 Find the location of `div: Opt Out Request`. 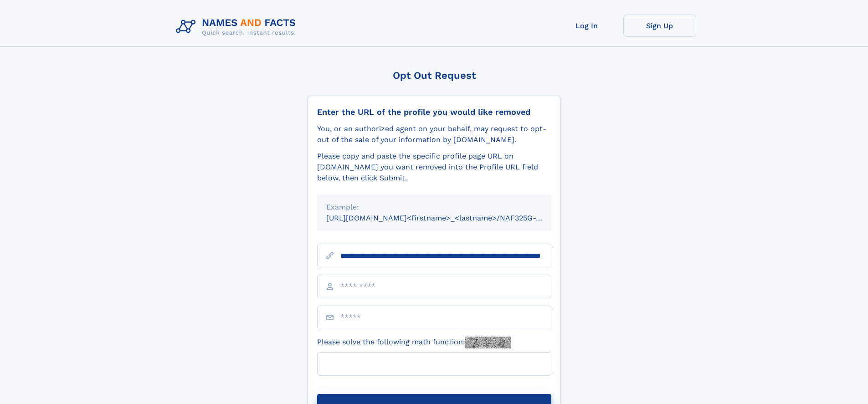

div: Opt Out Request is located at coordinates (434, 75).